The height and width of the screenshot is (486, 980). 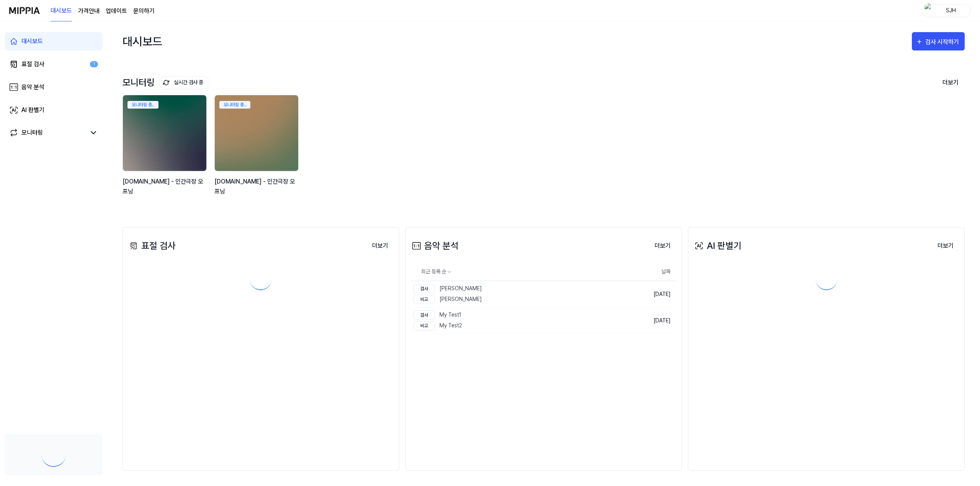 I want to click on a: 표절 검사1, so click(x=53, y=64).